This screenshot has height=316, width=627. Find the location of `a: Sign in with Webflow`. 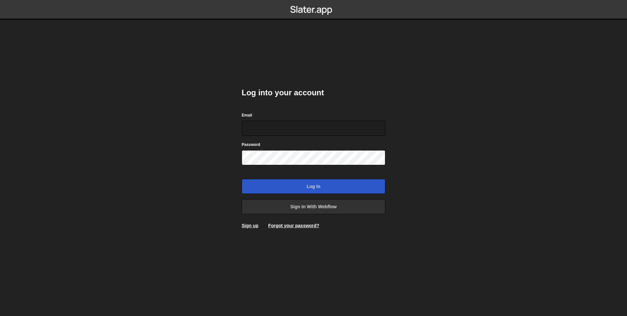

a: Sign in with Webflow is located at coordinates (314, 207).